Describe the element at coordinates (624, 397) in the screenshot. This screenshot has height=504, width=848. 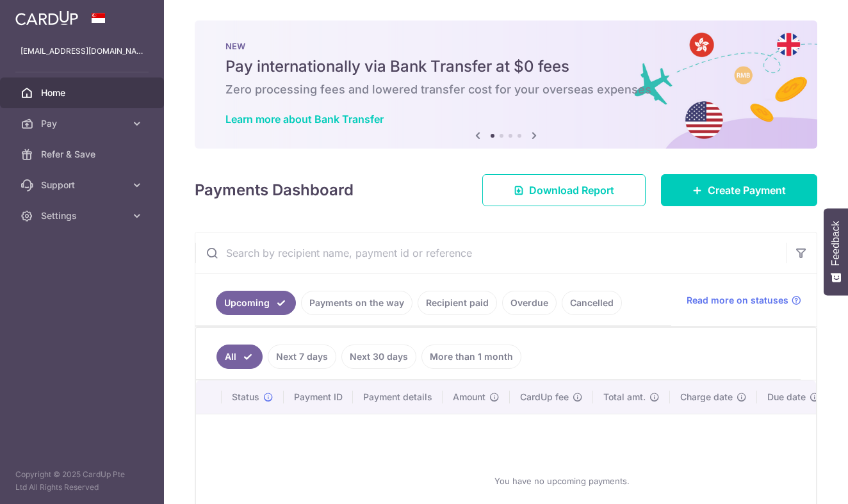
I see `span: Total amt.` at that location.